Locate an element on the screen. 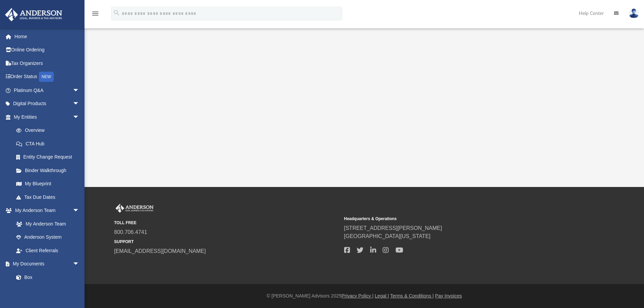 Image resolution: width=644 pixels, height=308 pixels. a: Pay Invoices is located at coordinates (448, 296).